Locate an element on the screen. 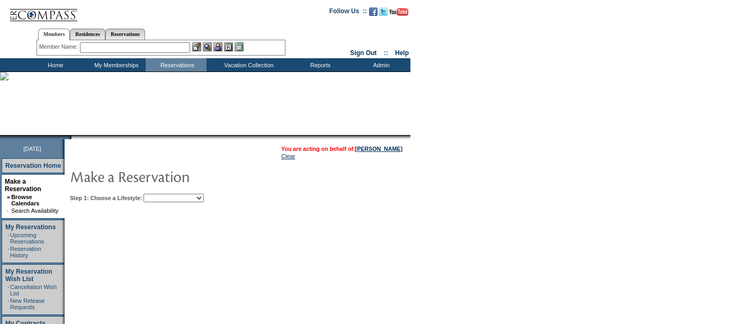 The image size is (744, 324). img: Reservations is located at coordinates (228, 47).